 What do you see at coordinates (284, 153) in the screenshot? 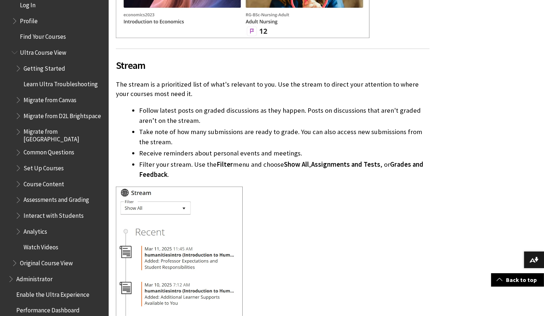
I see `li: Receive reminders about personal events and meetings.` at bounding box center [284, 153].